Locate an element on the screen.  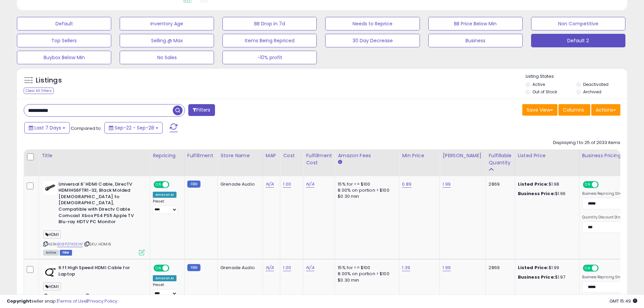
div: Clear All Filters is located at coordinates (39, 91).